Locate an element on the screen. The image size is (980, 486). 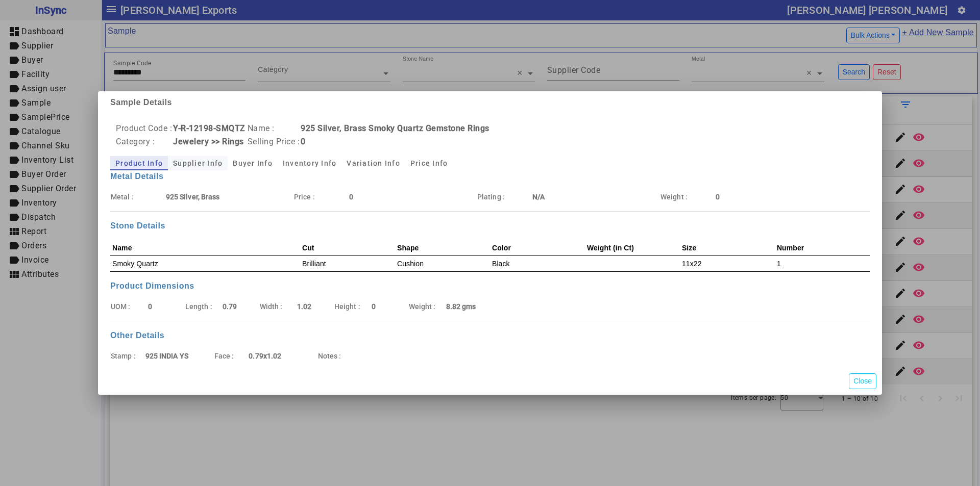
td: Stamp : is located at coordinates (127, 356).